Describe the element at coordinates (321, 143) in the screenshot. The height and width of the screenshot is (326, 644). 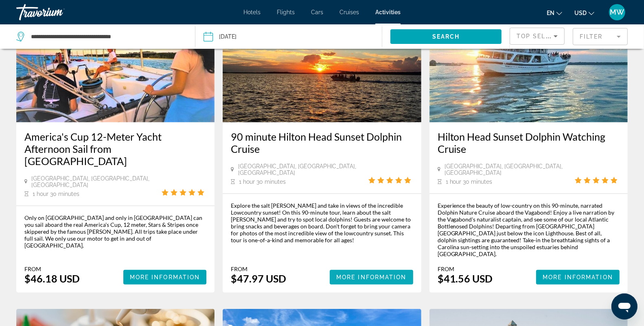
I see `a: 90 minute Hilton Head Sunset Dolphin Cruise` at that location.